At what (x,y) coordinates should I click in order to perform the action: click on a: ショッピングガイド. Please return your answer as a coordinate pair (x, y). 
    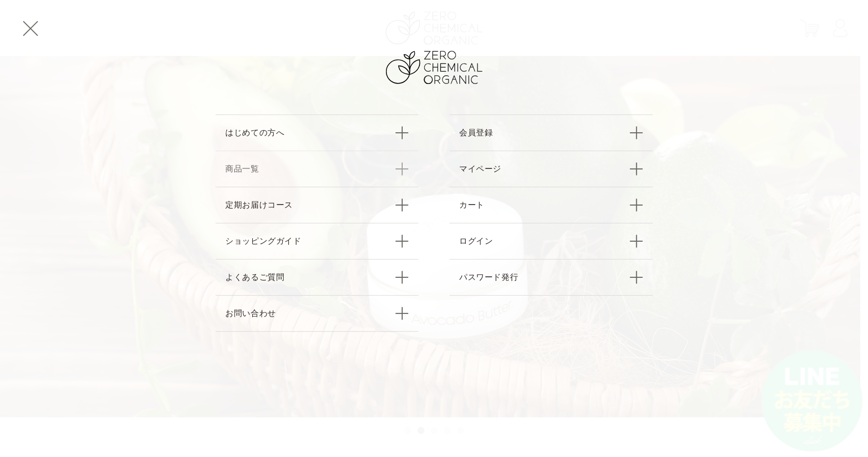
    Looking at the image, I should click on (317, 241).